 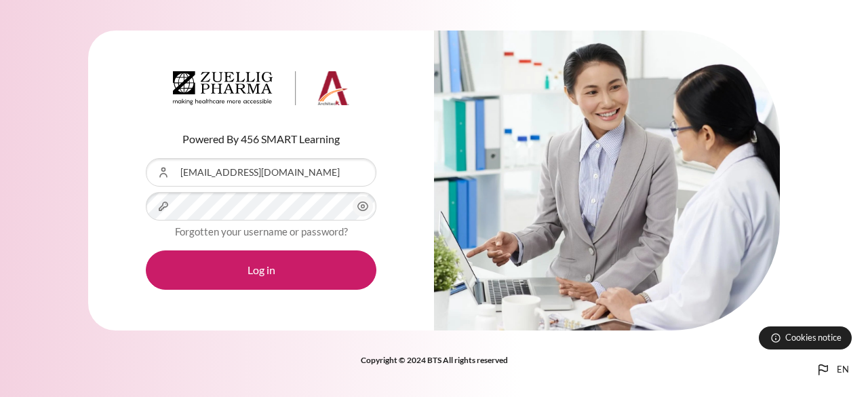 I want to click on button: Log in, so click(x=261, y=269).